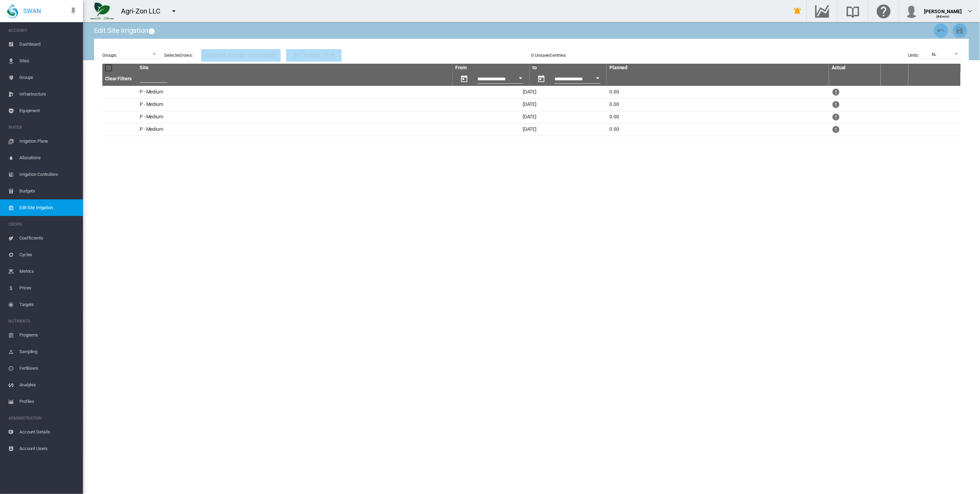 This screenshot has width=980, height=494. Describe the element at coordinates (125, 30) in the screenshot. I see `div: Edit Site Irrigation` at that location.